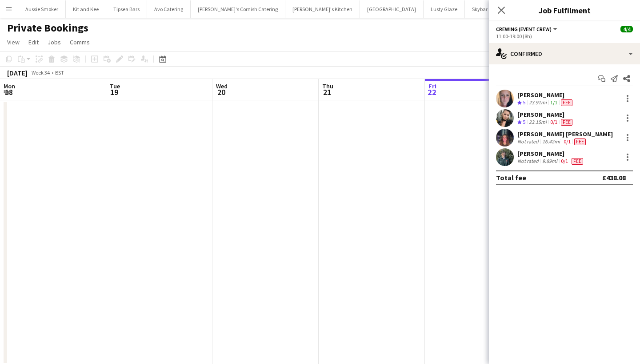 The height and width of the screenshot is (364, 640). What do you see at coordinates (432, 86) in the screenshot?
I see `span: Fri` at bounding box center [432, 86].